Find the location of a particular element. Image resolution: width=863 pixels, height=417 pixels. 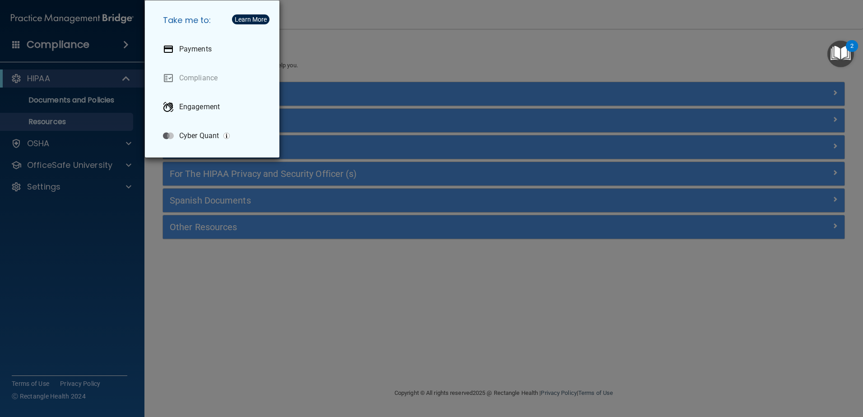

a: Engagement is located at coordinates (214, 107).